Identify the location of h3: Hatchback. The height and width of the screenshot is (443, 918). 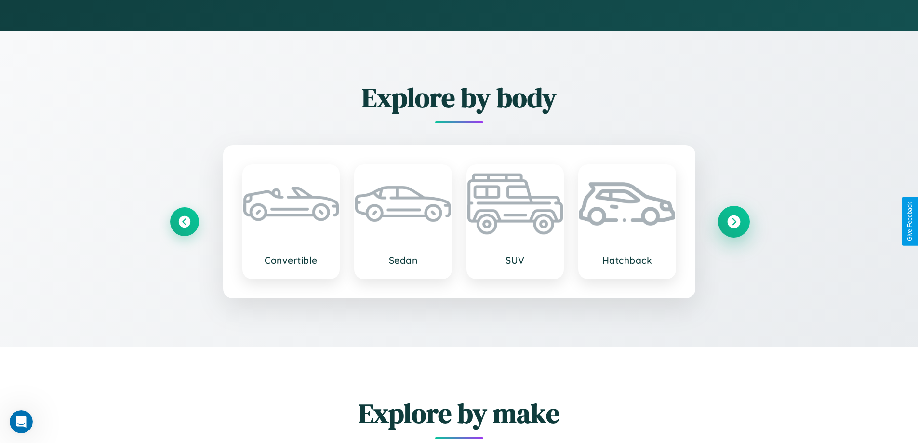
(627, 260).